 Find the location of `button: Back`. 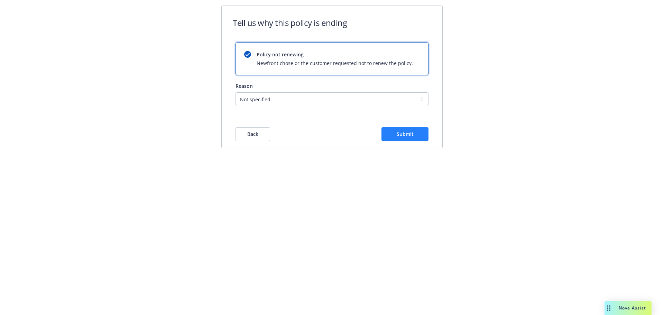

button: Back is located at coordinates (253, 134).